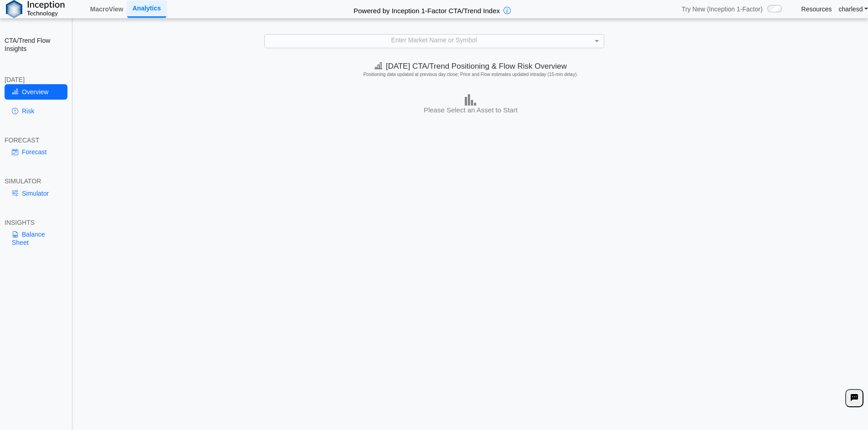 The height and width of the screenshot is (430, 868). Describe the element at coordinates (36, 194) in the screenshot. I see `a: Simulator` at that location.